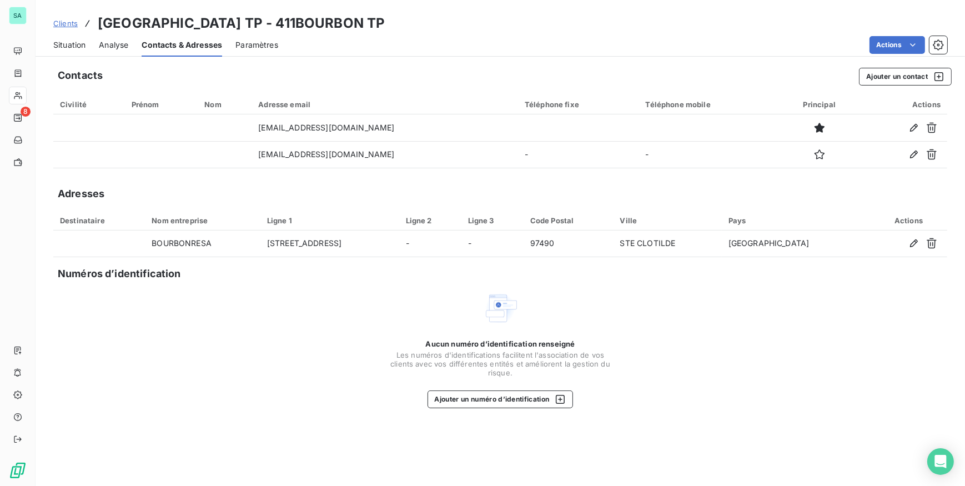  I want to click on div: Ligne 2, so click(431, 221).